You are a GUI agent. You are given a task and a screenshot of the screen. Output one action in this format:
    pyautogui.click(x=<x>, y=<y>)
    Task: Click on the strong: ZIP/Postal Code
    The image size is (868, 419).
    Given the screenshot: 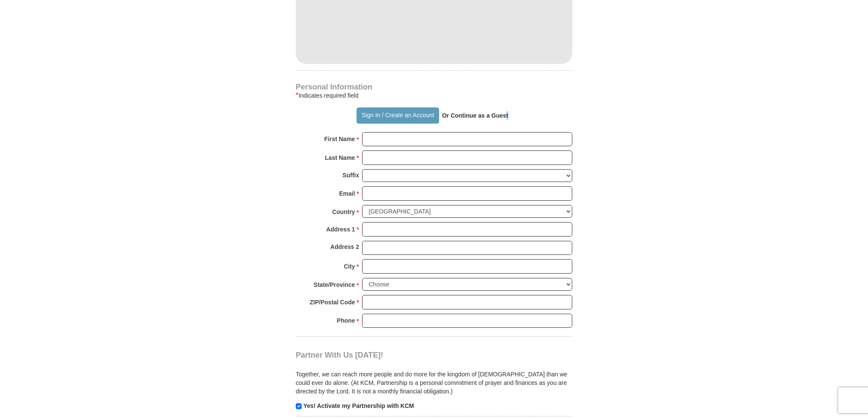 What is the action you would take?
    pyautogui.click(x=332, y=302)
    